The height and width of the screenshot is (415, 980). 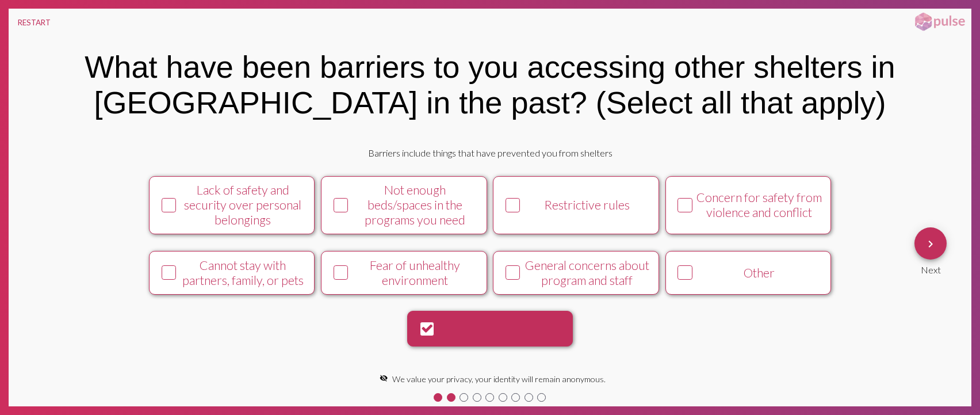 I want to click on mat-icon: Next Question, so click(x=931, y=245).